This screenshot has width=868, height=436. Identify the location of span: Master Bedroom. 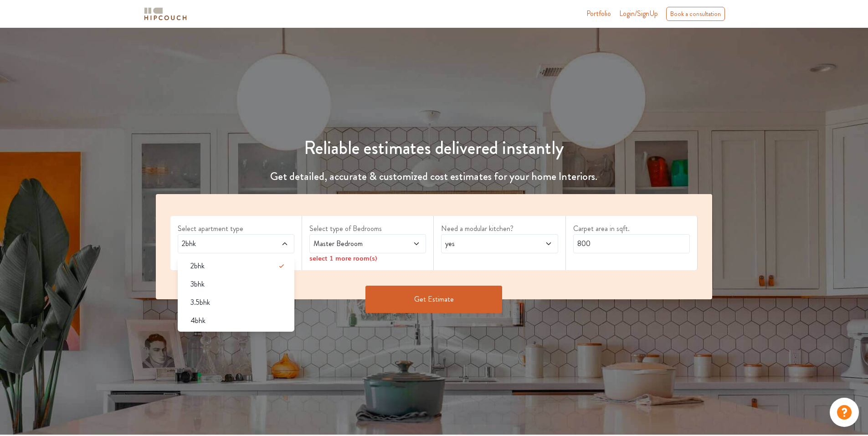
(352, 244).